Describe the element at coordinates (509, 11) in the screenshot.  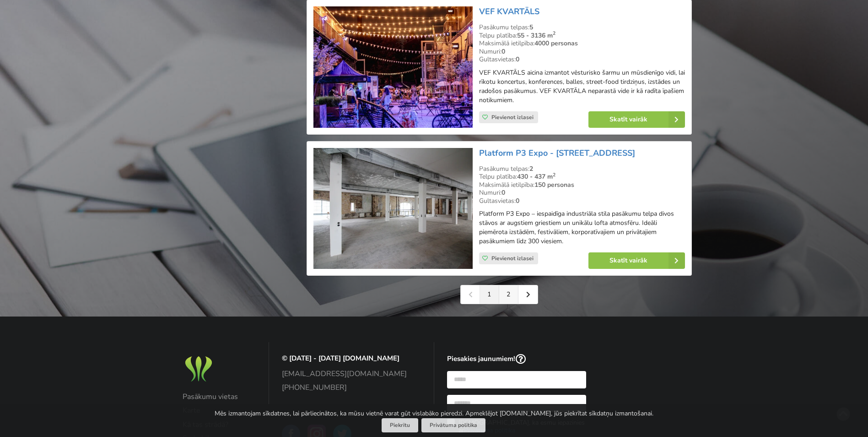
I see `a: VEF KVARTĀLS` at that location.